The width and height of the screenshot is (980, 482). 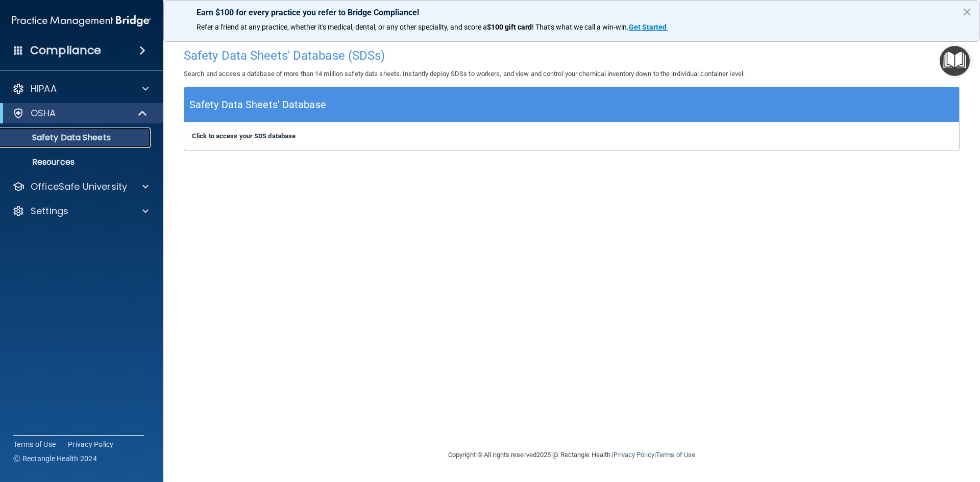 What do you see at coordinates (580, 27) in the screenshot?
I see `span: ! That's what we call a win-win.` at bounding box center [580, 27].